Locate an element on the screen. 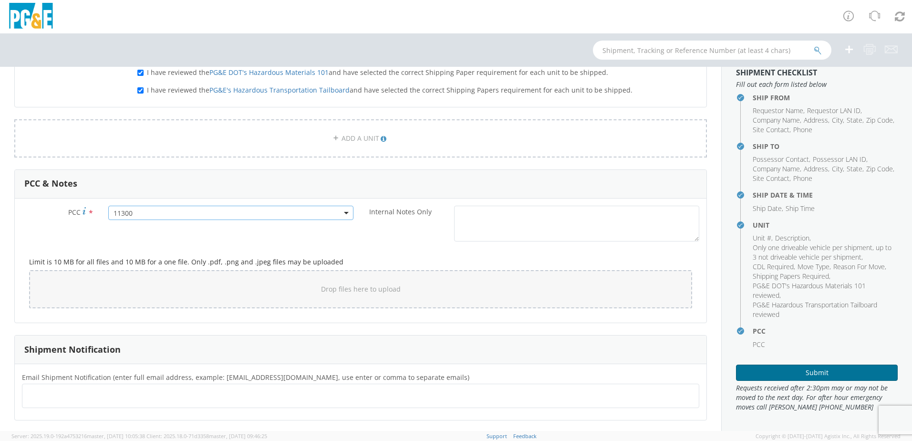  span: Requestor Name is located at coordinates (778, 110).